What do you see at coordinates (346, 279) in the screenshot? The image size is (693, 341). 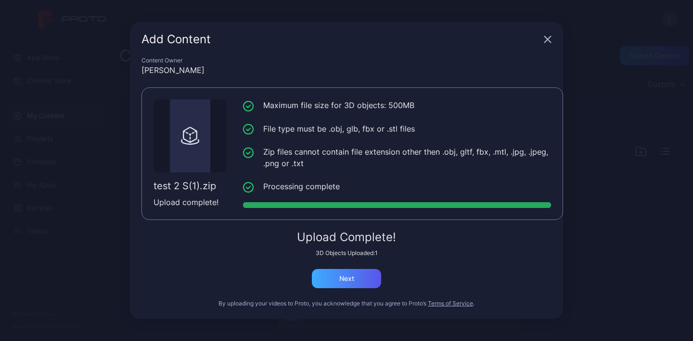 I see `button: Next` at bounding box center [346, 279].